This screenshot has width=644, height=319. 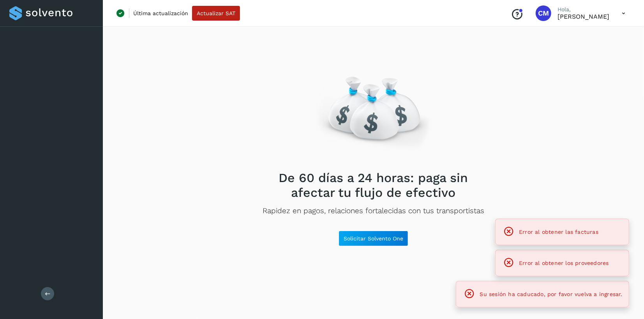 I want to click on button: Actualizar SAT, so click(x=216, y=13).